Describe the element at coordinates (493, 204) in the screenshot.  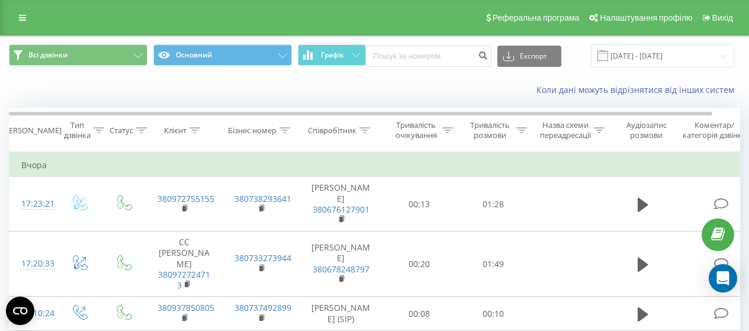
I see `td: 01:28` at that location.